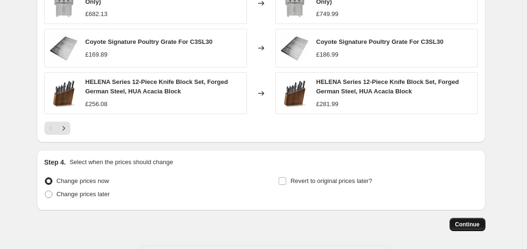  Describe the element at coordinates (327, 55) in the screenshot. I see `div: £186.99` at that location.